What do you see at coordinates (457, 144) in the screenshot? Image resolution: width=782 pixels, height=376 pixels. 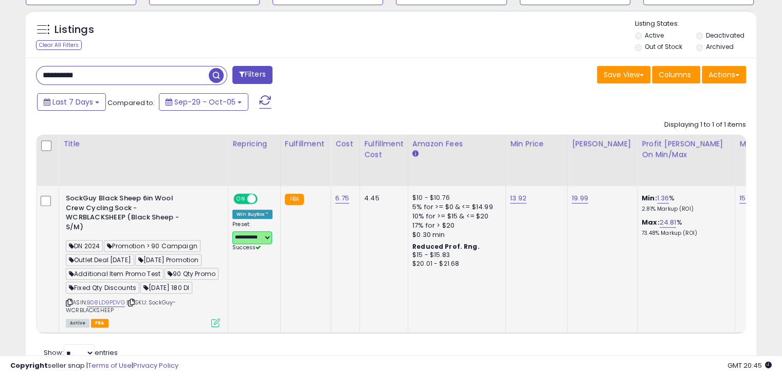 I see `div: Amazon Fees` at bounding box center [457, 144].